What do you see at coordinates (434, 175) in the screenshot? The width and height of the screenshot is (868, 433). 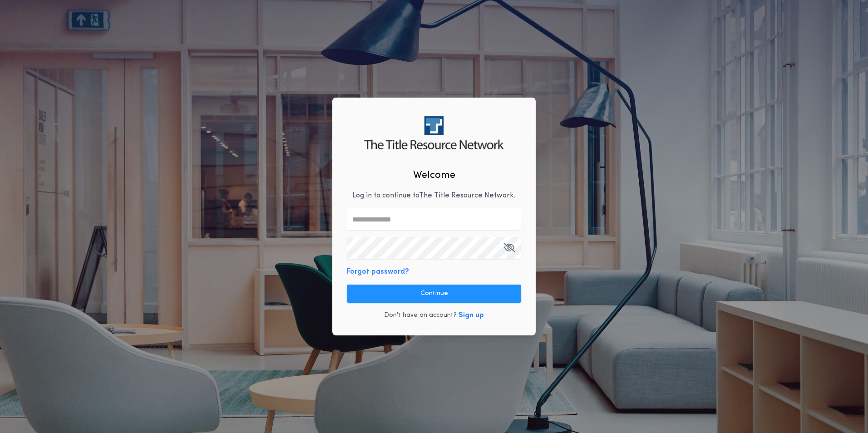 I see `h2: Welcome` at bounding box center [434, 175].